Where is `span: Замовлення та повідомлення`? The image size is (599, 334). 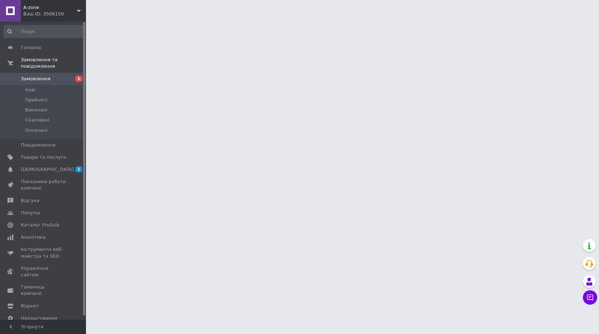 span: Замовлення та повідомлення is located at coordinates (53, 63).